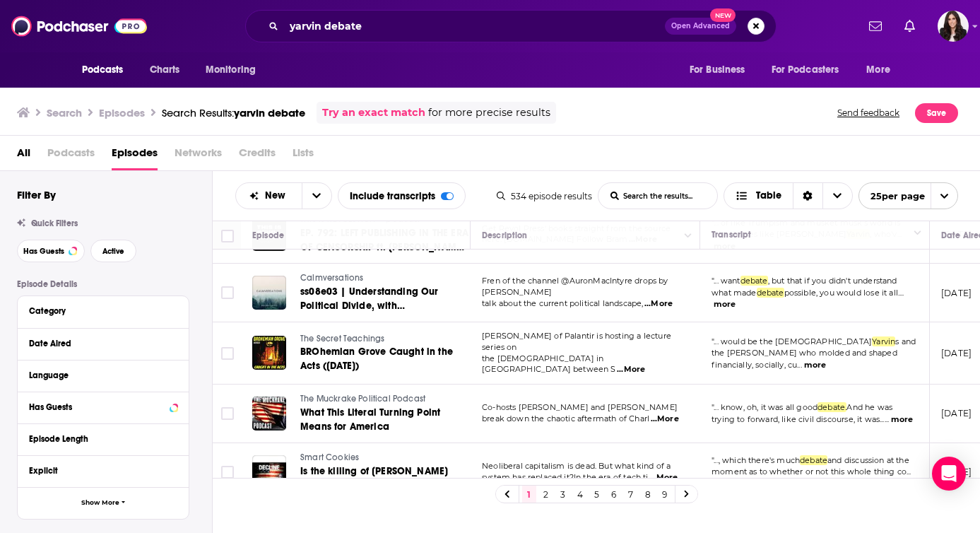 This screenshot has width=980, height=533. I want to click on h2: Choose View, so click(788, 196).